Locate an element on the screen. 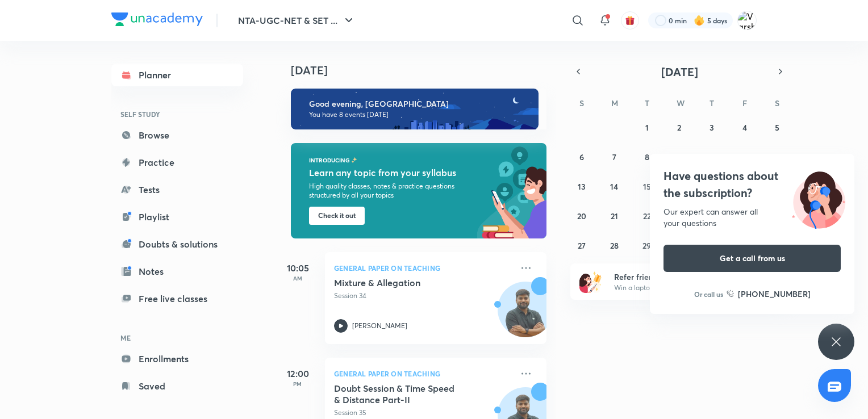 The width and height of the screenshot is (868, 419). abbr: Saturday is located at coordinates (777, 103).